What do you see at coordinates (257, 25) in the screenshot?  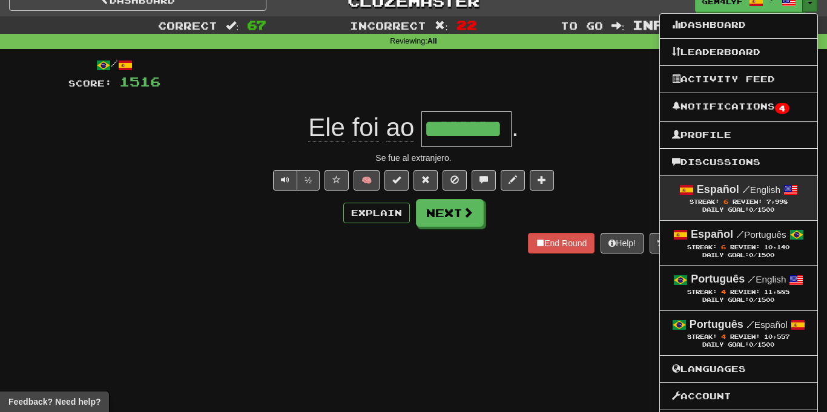 I see `span: 67` at bounding box center [257, 25].